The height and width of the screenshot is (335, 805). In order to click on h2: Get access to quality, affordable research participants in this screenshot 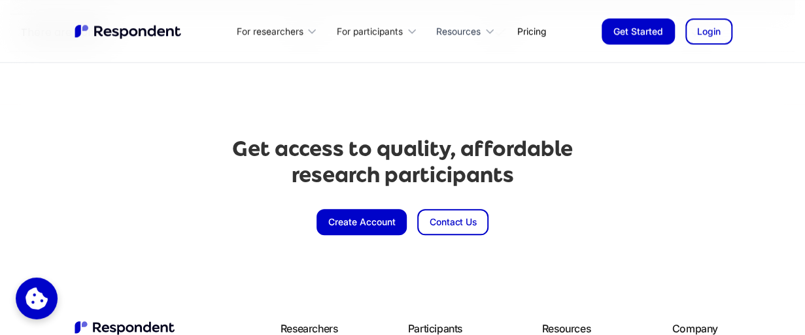, I will do `click(402, 162)`.